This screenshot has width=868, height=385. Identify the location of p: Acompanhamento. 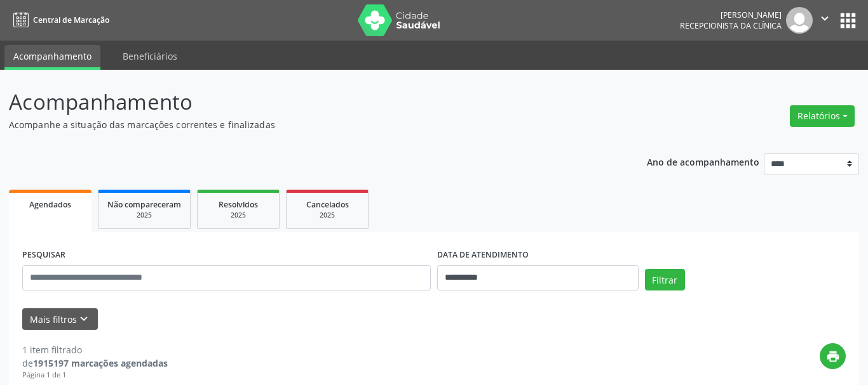
(306, 103).